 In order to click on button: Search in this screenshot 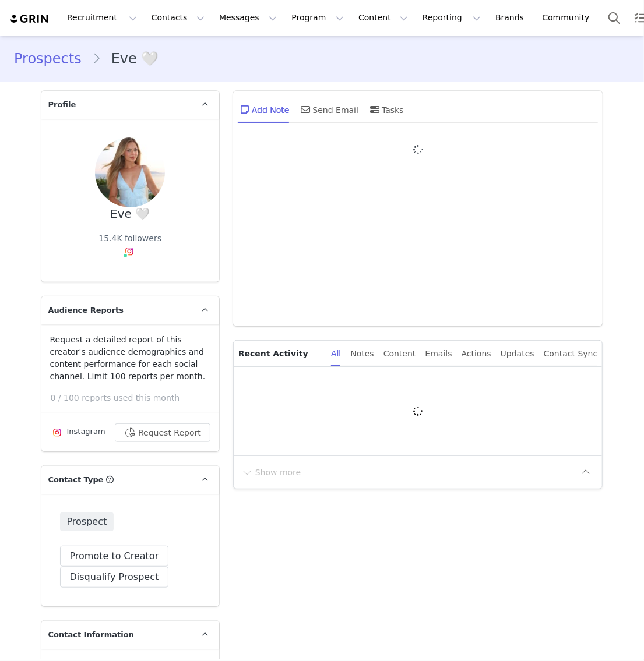, I will do `click(614, 18)`.